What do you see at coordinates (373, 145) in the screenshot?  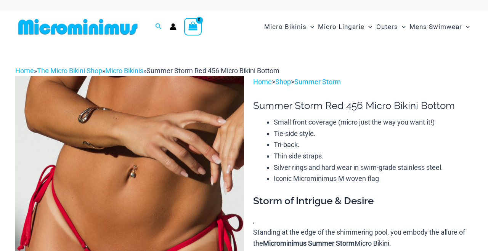 I see `li: Tri-back.` at bounding box center [373, 145].